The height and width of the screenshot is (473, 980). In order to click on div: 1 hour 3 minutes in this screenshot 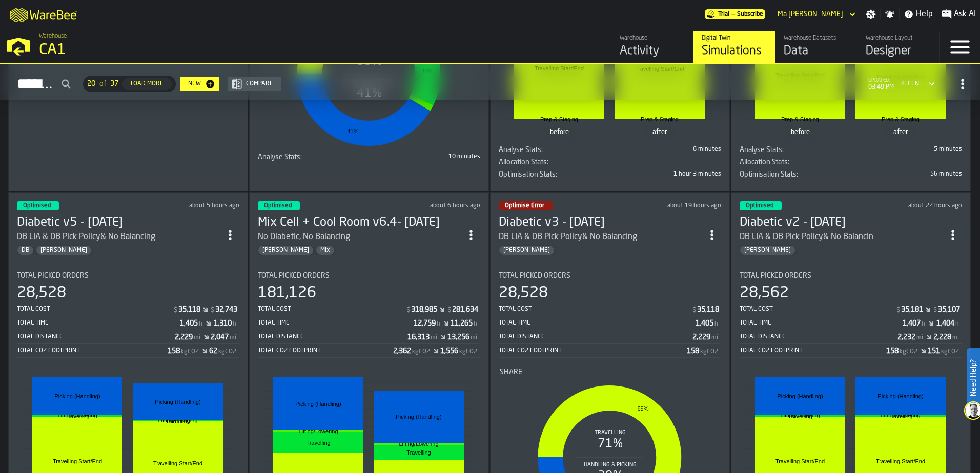, I will do `click(666, 174)`.